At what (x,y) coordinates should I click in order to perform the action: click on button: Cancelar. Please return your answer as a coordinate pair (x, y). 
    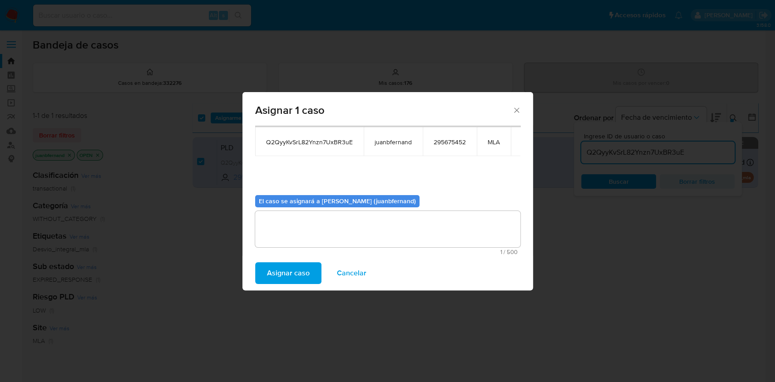
    Looking at the image, I should click on (351, 273).